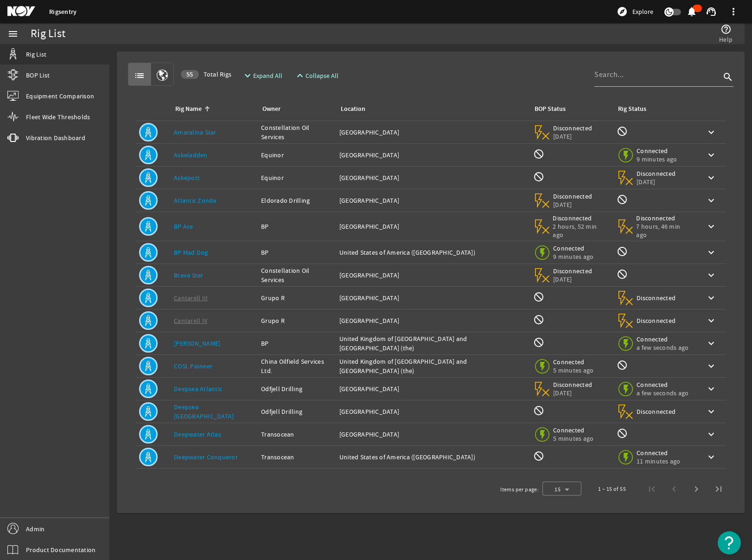  What do you see at coordinates (206, 457) in the screenshot?
I see `a: Deepwater Conqueror` at bounding box center [206, 457].